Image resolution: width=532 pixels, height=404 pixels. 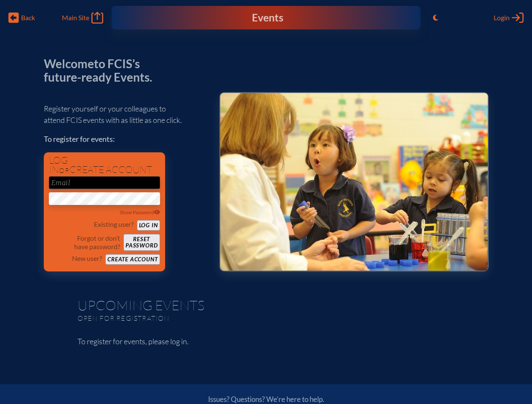 What do you see at coordinates (189, 318) in the screenshot?
I see `p: Open for registration` at bounding box center [189, 318].